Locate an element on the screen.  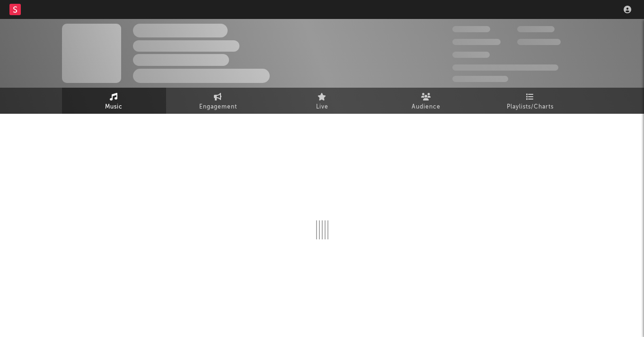
span: 50,000,000 is located at coordinates (477, 42).